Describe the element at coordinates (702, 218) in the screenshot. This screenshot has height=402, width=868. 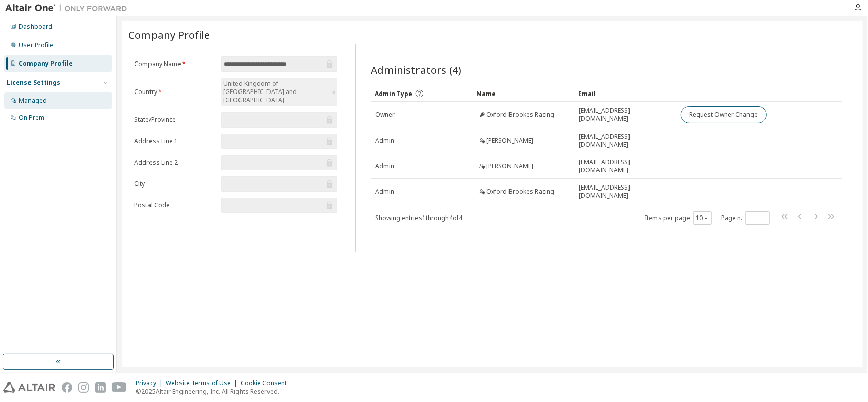
I see `button: 10` at that location.